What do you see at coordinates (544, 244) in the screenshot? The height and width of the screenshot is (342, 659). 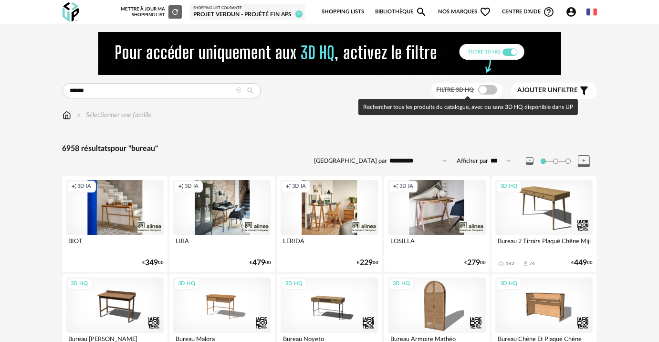 I see `div: Bureau 2 Tiroirs Plaqué Chêne Miji` at bounding box center [544, 244].